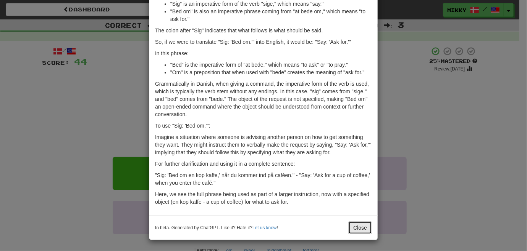  Describe the element at coordinates (360, 228) in the screenshot. I see `button: Close` at that location.